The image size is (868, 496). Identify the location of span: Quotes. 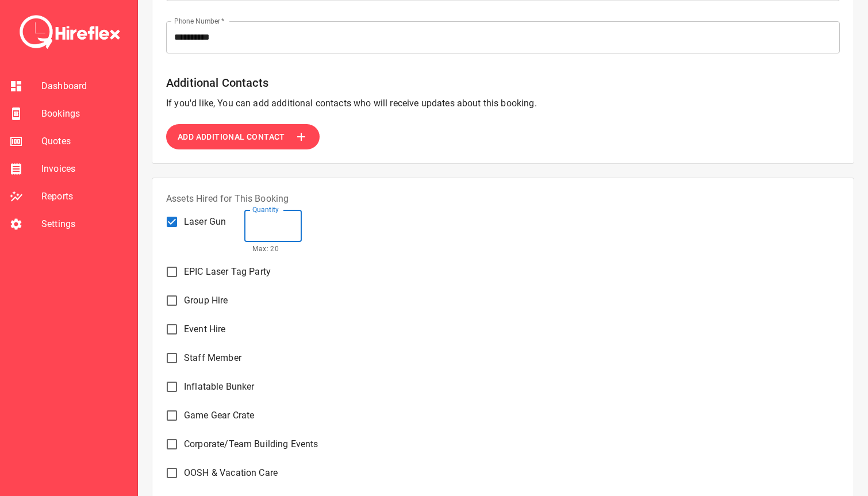
(84, 142).